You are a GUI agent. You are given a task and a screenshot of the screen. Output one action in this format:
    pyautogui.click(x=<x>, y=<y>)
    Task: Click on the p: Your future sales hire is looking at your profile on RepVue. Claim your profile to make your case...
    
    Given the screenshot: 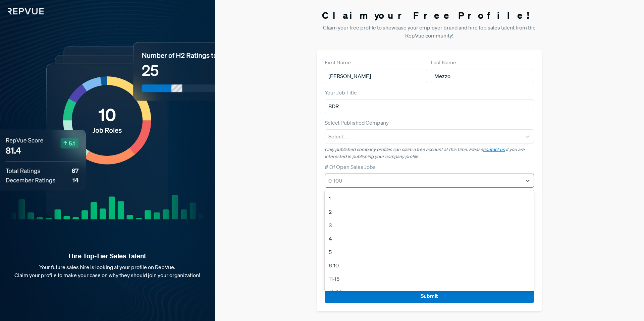 What is the action you would take?
    pyautogui.click(x=108, y=271)
    